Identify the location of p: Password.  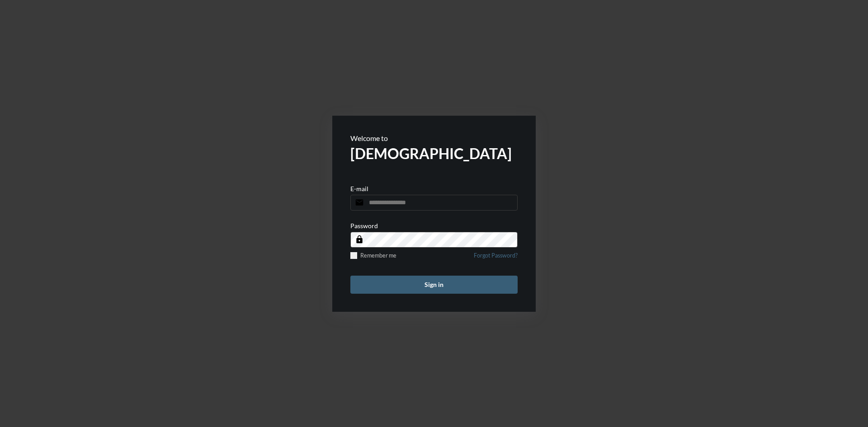
(364, 226).